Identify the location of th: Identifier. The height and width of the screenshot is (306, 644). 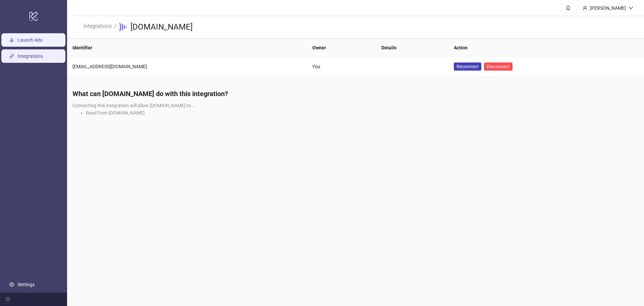
(187, 48).